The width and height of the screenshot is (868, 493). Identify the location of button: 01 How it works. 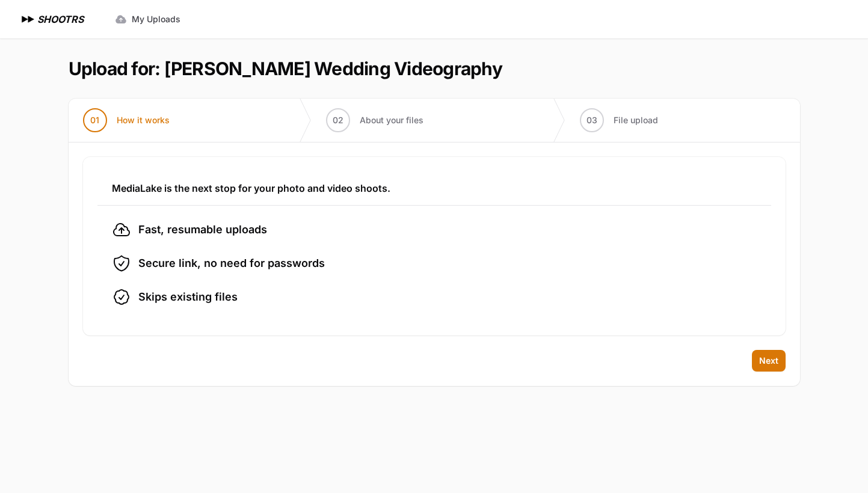
(127, 120).